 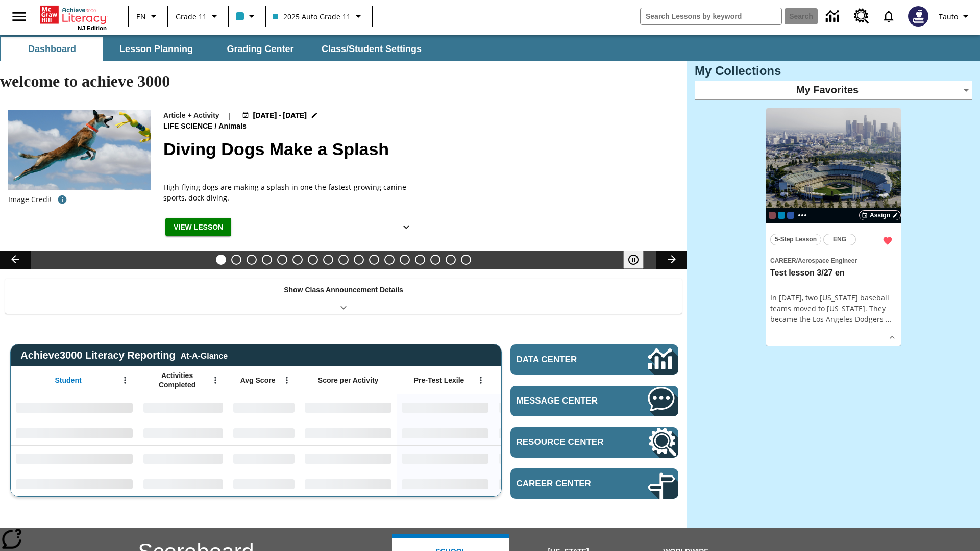 I want to click on button: Slide 2 Taking Movies to the X-Dimension, so click(x=237, y=259).